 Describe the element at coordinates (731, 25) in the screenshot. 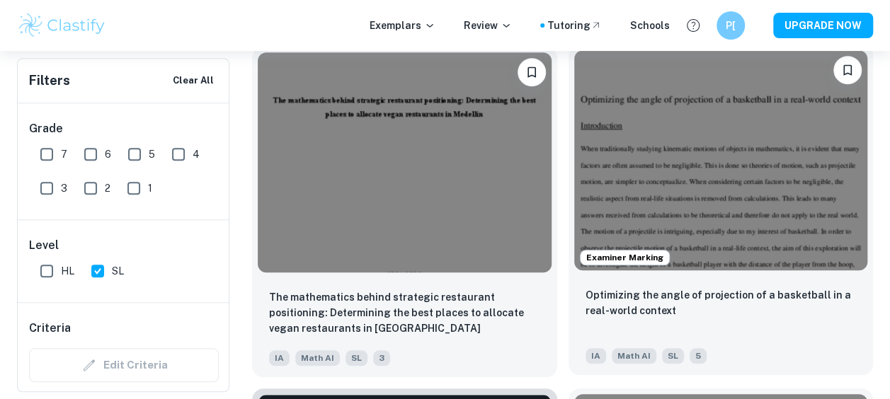

I see `h6: P[` at that location.